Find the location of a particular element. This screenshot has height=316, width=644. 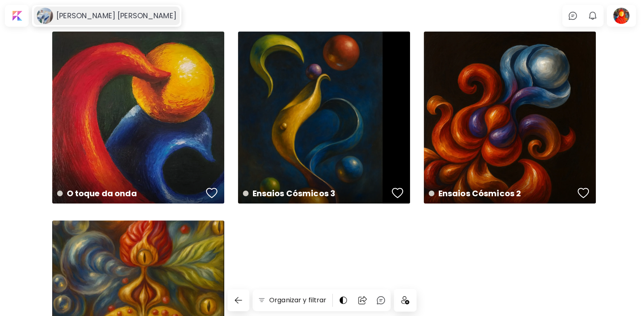

a: back is located at coordinates (240, 300).